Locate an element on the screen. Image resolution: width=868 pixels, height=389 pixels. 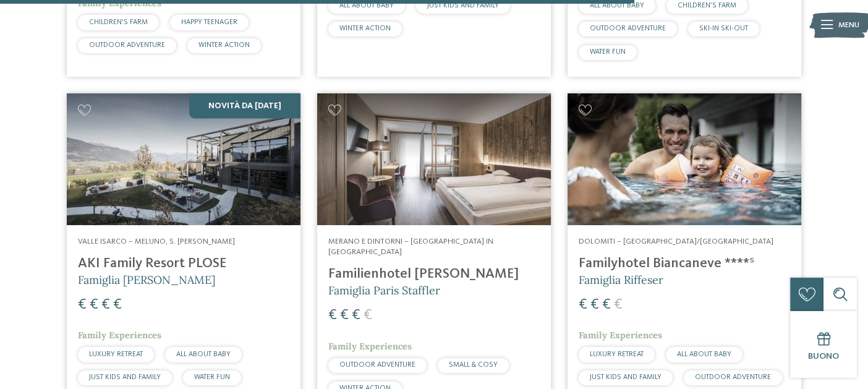
span: Buono is located at coordinates (824, 356).